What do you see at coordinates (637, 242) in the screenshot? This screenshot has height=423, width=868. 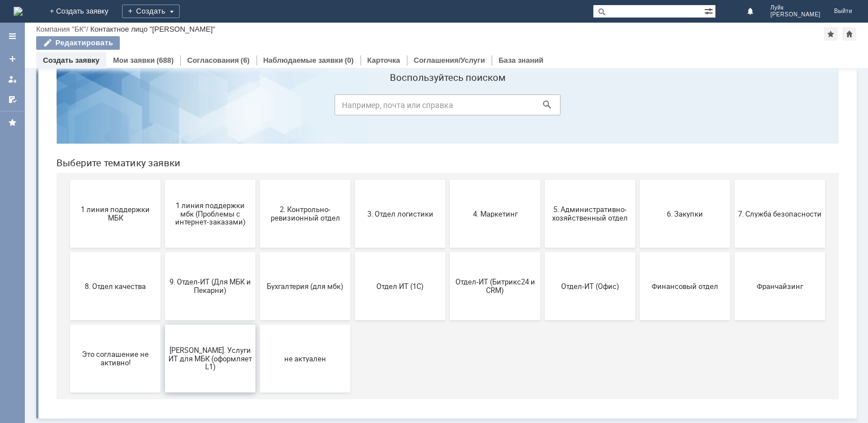 I see `span: Финансовый отдел` at bounding box center [637, 242].